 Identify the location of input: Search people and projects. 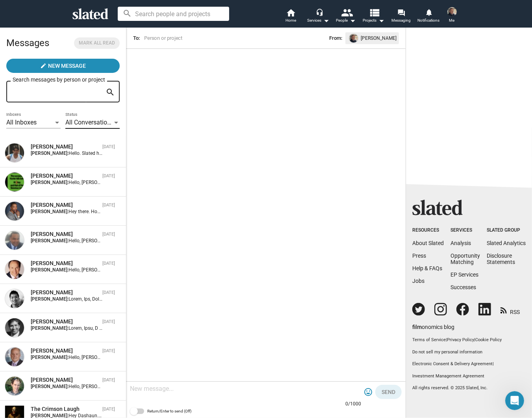
(173, 14).